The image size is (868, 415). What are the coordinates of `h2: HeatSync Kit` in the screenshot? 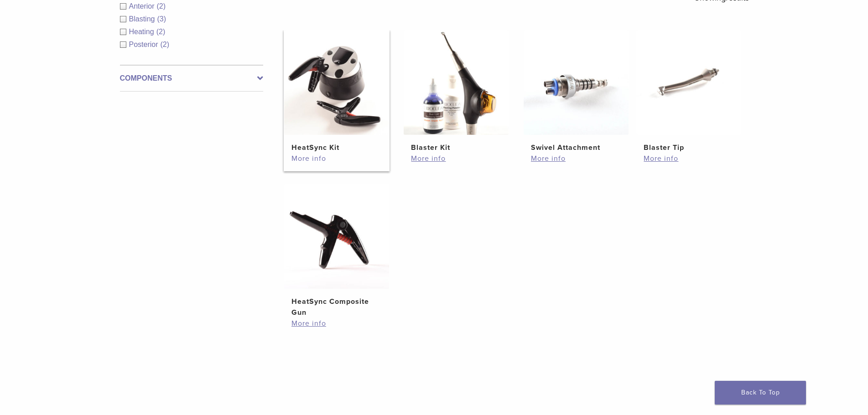 It's located at (337, 148).